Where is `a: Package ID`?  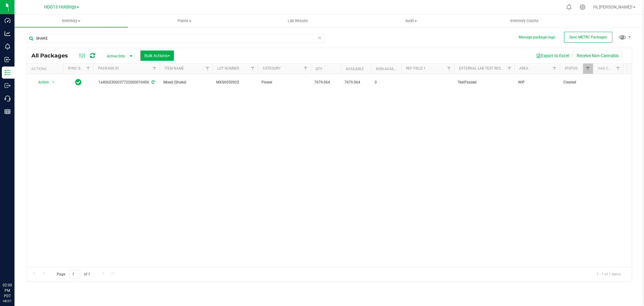
a: Package ID is located at coordinates (108, 68).